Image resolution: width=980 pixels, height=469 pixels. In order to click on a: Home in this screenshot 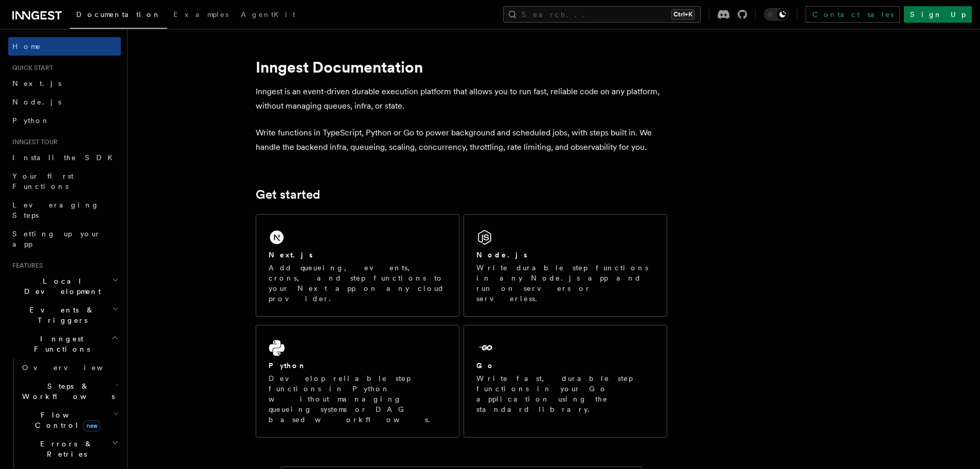, I will do `click(64, 46)`.